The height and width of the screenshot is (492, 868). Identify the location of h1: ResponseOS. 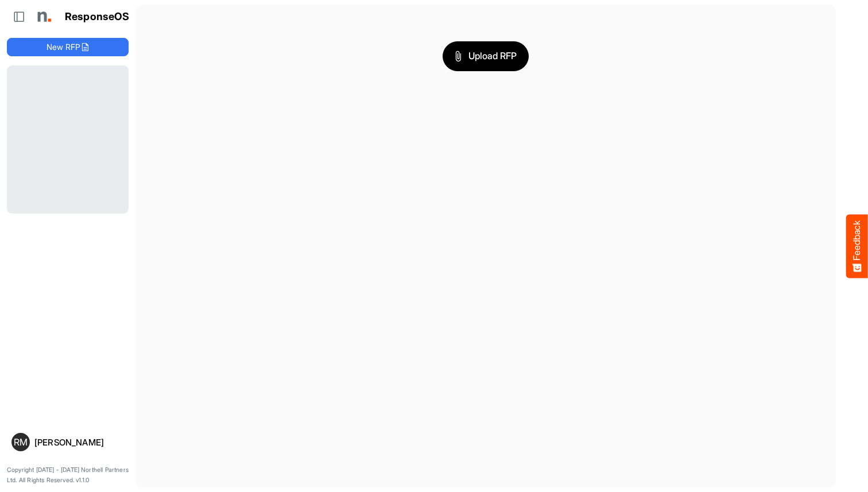
(97, 17).